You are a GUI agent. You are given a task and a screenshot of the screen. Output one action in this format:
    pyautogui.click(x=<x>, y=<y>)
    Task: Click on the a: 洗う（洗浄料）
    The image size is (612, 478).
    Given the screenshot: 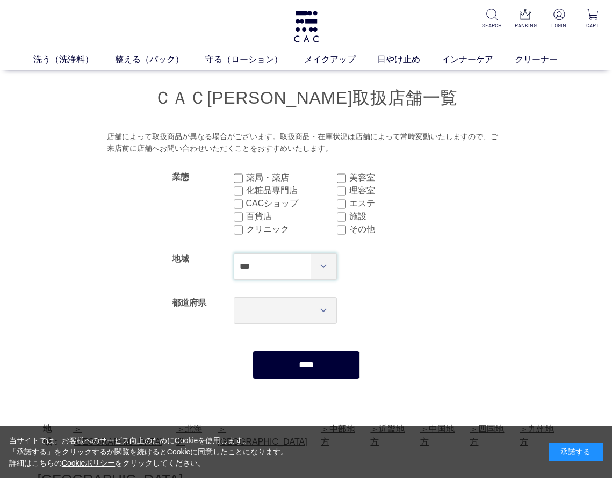 What is the action you would take?
    pyautogui.click(x=74, y=60)
    